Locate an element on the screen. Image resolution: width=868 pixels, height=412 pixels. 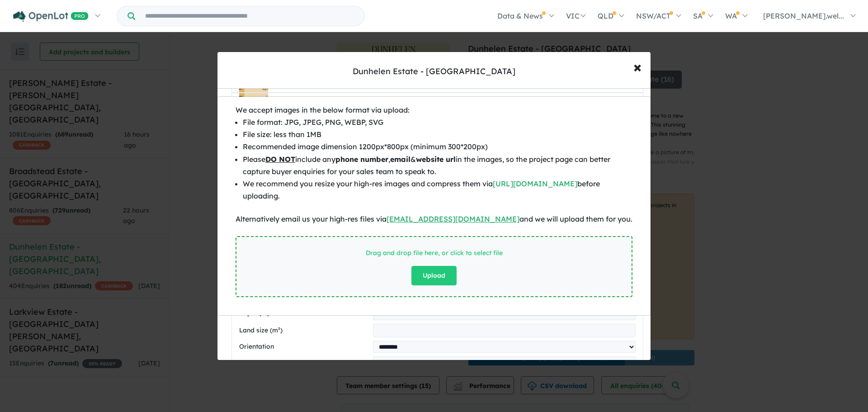
img: Openlot PRO Logo White is located at coordinates (51, 16).